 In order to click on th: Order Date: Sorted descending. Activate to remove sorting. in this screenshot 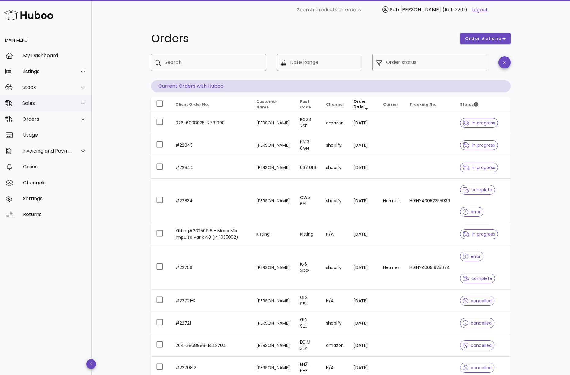, I will do `click(363, 105)`.